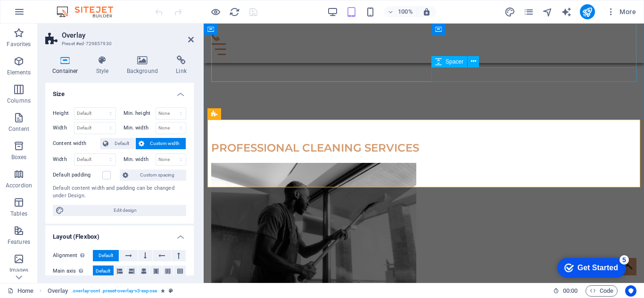 The width and height of the screenshot is (644, 298). I want to click on h4: Layout (Flexbox), so click(119, 234).